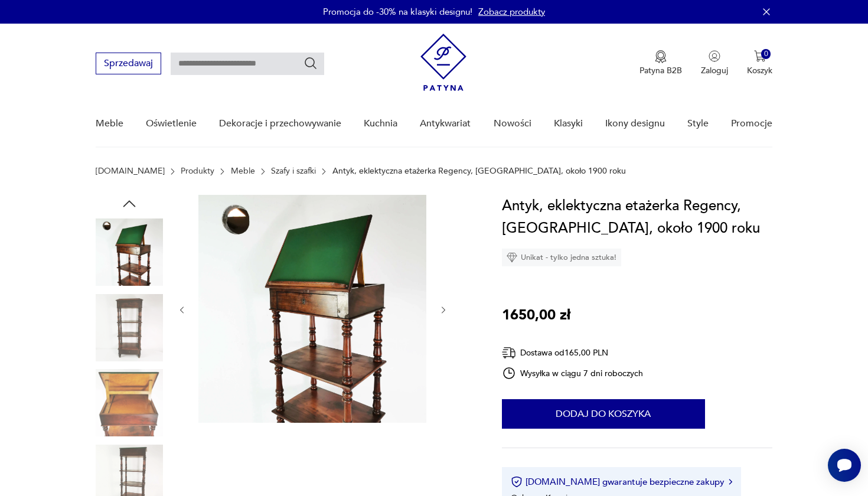 The height and width of the screenshot is (496, 868). Describe the element at coordinates (573, 373) in the screenshot. I see `div: Wysyłka w ciągu 7 dni roboczych` at that location.